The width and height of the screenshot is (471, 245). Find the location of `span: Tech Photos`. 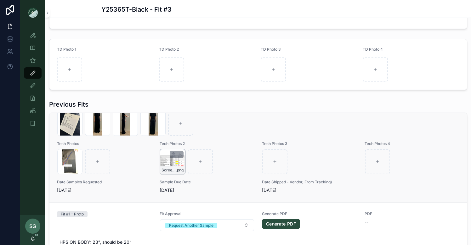

span: Tech Photos is located at coordinates (104, 144).